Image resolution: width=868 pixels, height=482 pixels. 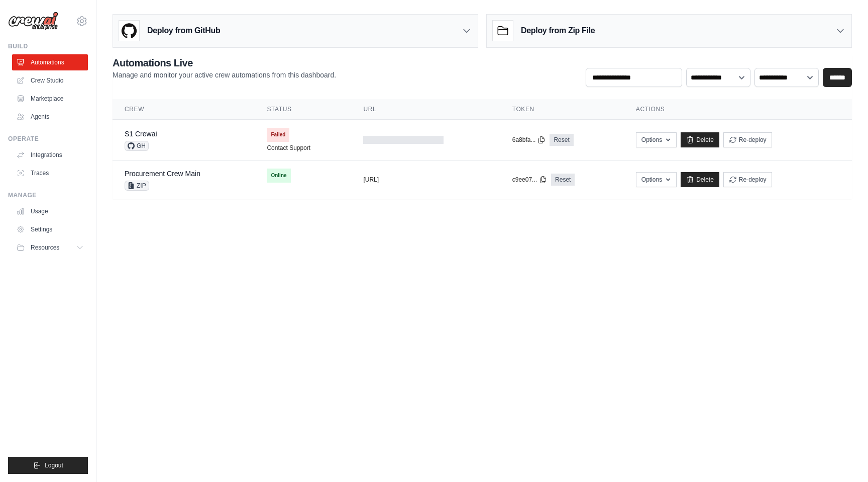 What do you see at coordinates (50, 229) in the screenshot?
I see `a: Settings` at bounding box center [50, 229].